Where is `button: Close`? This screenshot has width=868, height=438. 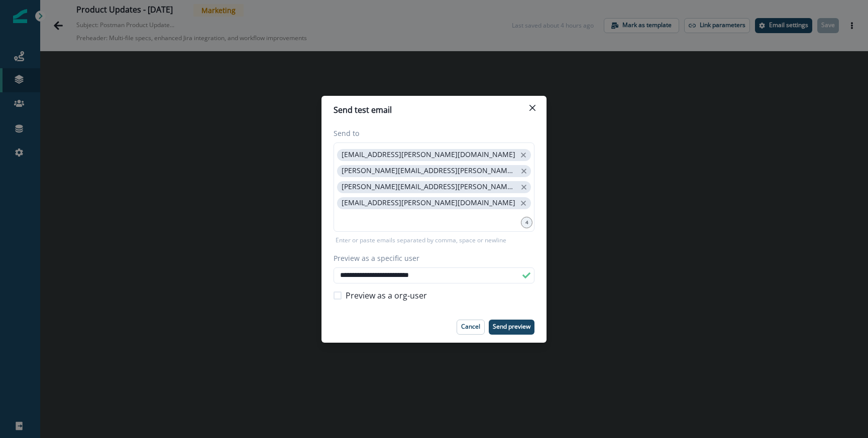
button: Close is located at coordinates (532, 108).